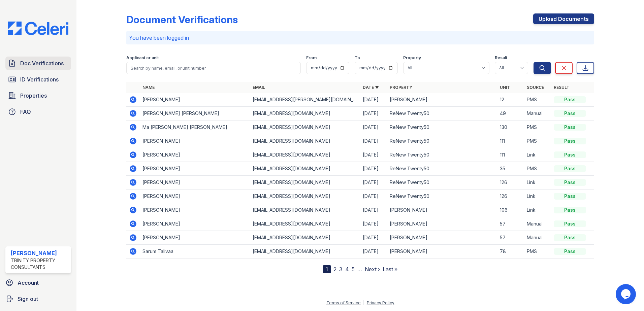  What do you see at coordinates (25, 112) in the screenshot?
I see `span: FAQ` at bounding box center [25, 112].